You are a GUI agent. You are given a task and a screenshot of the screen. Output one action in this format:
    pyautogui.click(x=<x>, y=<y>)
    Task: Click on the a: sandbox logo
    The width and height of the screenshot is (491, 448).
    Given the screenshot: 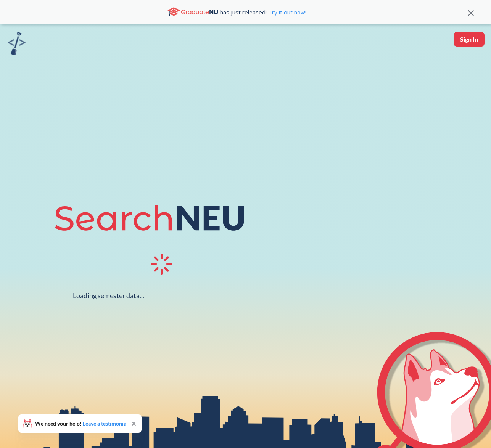 What is the action you would take?
    pyautogui.click(x=16, y=44)
    